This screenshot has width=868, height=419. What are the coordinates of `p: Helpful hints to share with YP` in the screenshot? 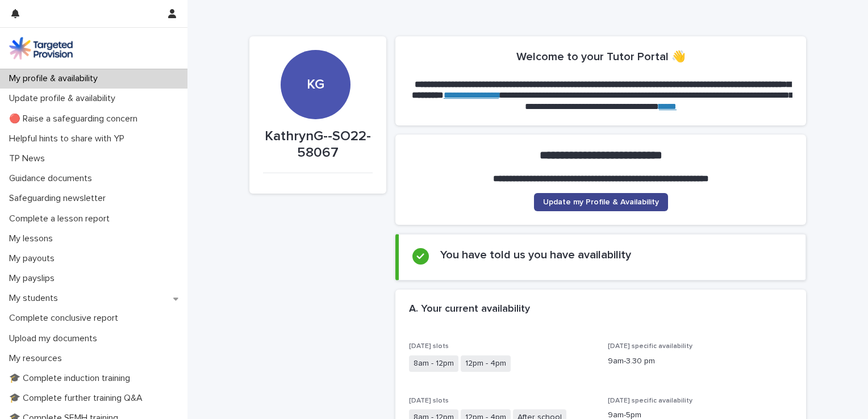 It's located at (69, 139).